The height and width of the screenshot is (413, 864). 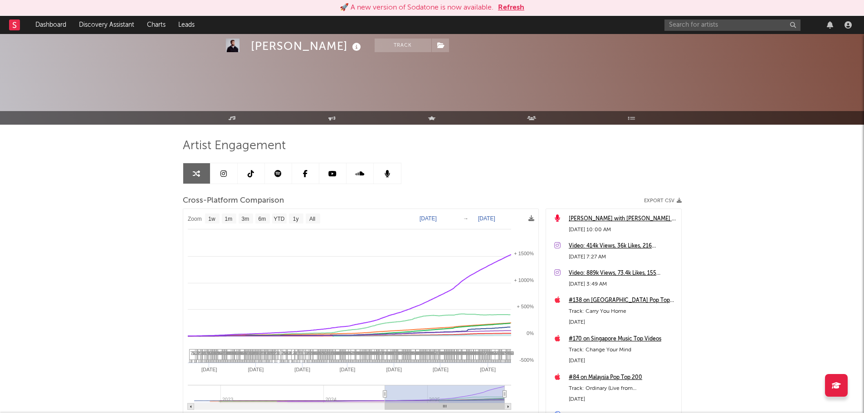 What do you see at coordinates (195, 219) in the screenshot?
I see `text: Zoom` at bounding box center [195, 219].